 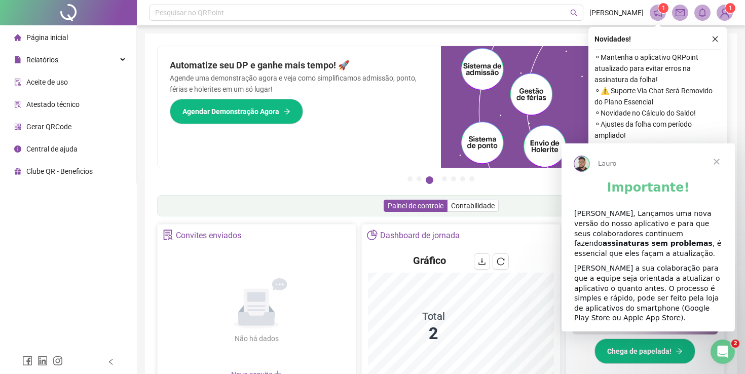 I want to click on button: Agendar Demonstração Agora, so click(x=236, y=111).